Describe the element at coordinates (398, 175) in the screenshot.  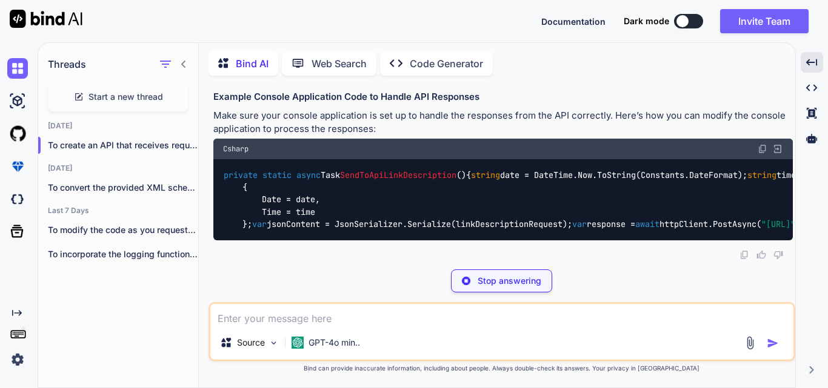
I see `span: SendToApiLinkDescription` at that location.